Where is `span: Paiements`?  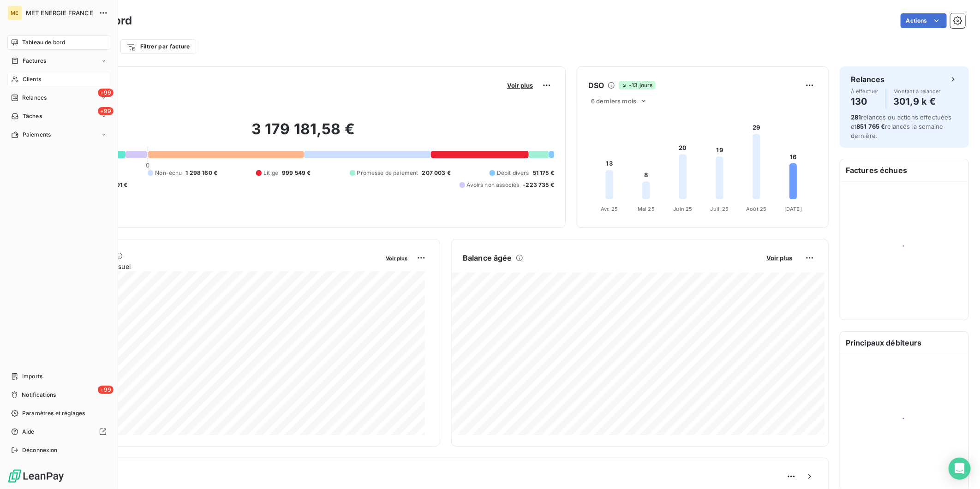 span: Paiements is located at coordinates (36, 135).